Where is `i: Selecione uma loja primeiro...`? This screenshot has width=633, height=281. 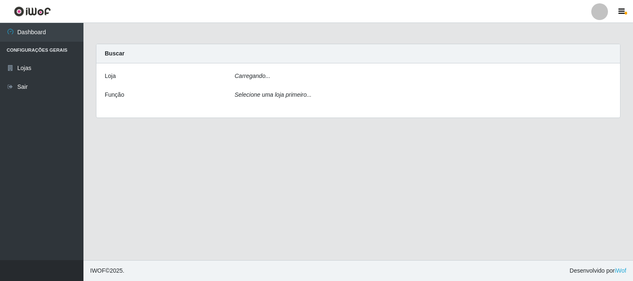
i: Selecione uma loja primeiro... is located at coordinates (273, 95).